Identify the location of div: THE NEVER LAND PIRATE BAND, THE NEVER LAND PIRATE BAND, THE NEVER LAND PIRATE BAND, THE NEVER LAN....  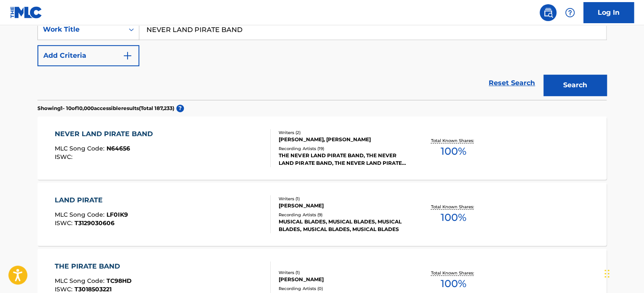
(342, 159).